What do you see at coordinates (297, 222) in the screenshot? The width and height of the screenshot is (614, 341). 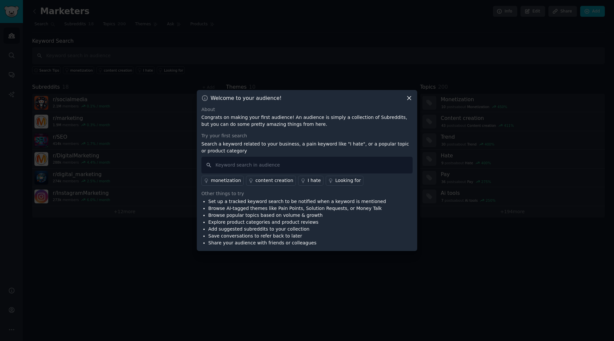 I see `li: Explore product categories and product reviews` at bounding box center [297, 222].